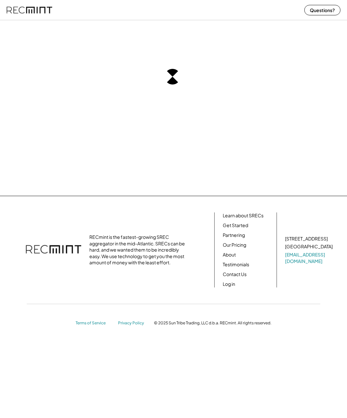 The height and width of the screenshot is (418, 347). I want to click on a: Our Pricing, so click(234, 245).